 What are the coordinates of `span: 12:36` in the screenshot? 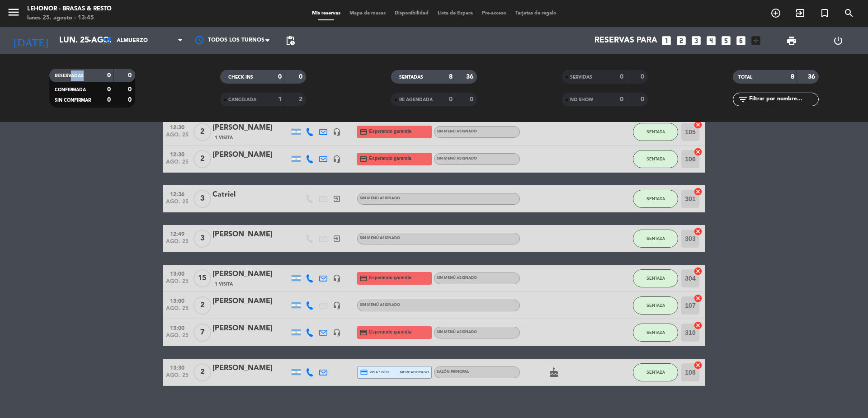 It's located at (177, 193).